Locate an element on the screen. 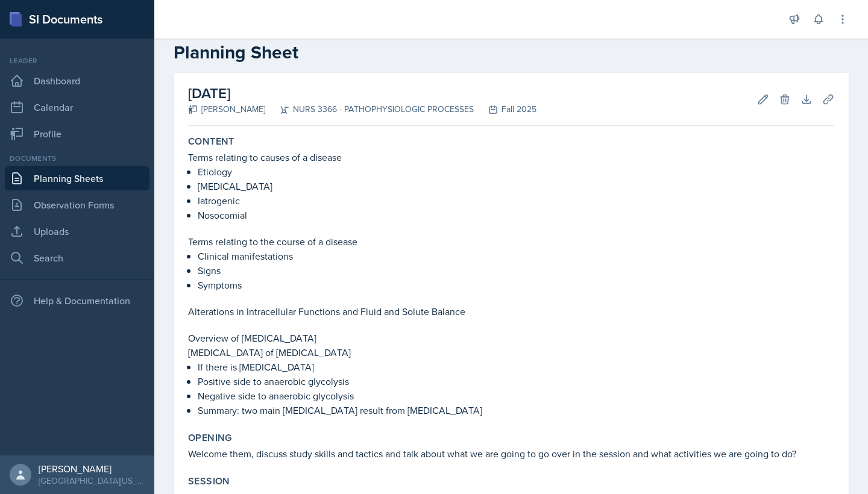  label: Session is located at coordinates (209, 481).